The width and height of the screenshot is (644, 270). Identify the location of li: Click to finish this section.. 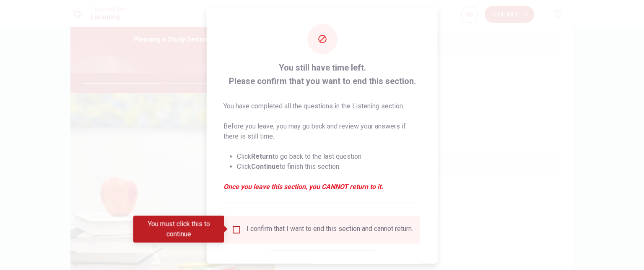
(329, 166).